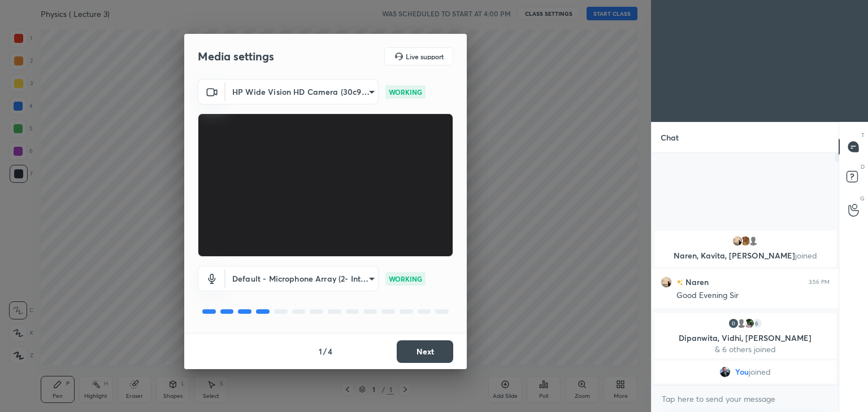 This screenshot has height=412, width=868. What do you see at coordinates (745, 349) in the screenshot?
I see `p: & 6 others joined` at bounding box center [745, 349].